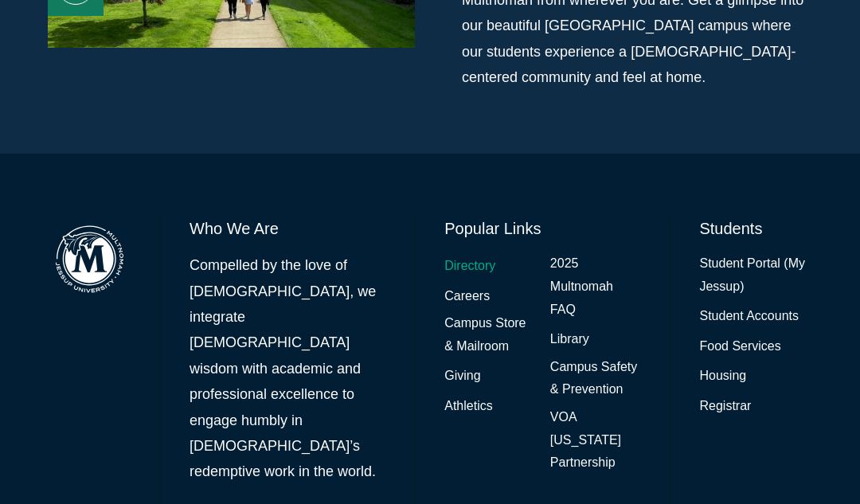 The width and height of the screenshot is (860, 504). I want to click on a: Directory, so click(470, 266).